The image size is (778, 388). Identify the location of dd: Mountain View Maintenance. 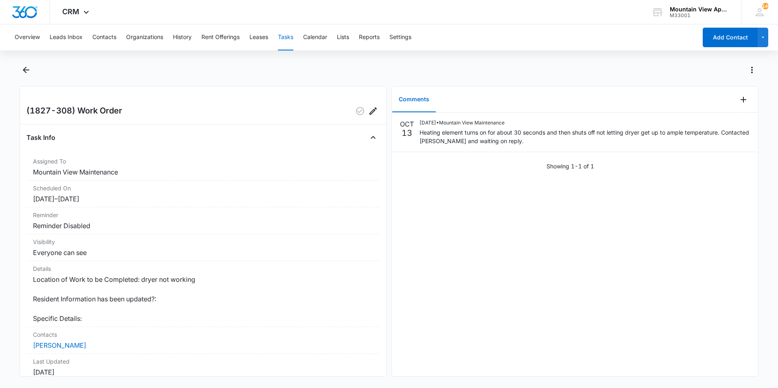
(203, 172).